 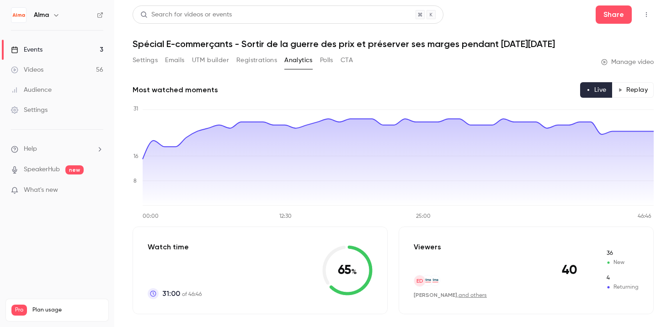 What do you see at coordinates (150, 217) in the screenshot?
I see `tspan: 00:00` at bounding box center [150, 217].